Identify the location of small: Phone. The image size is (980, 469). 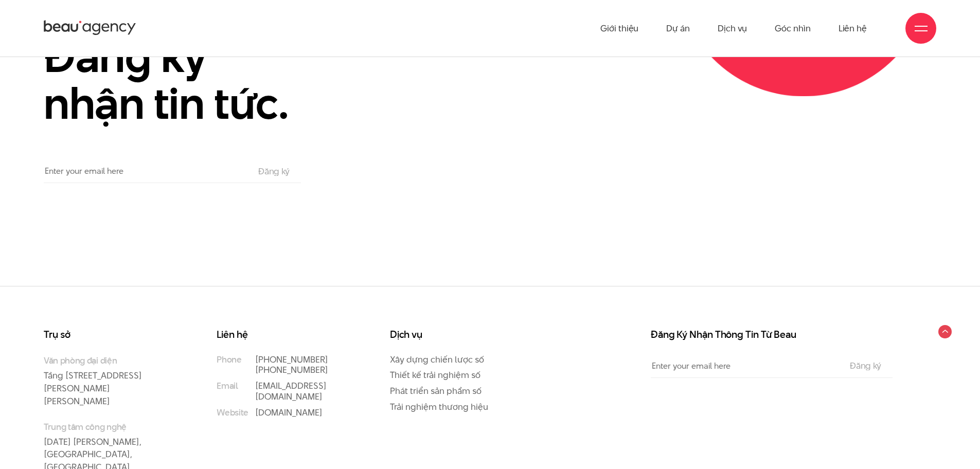
(229, 359).